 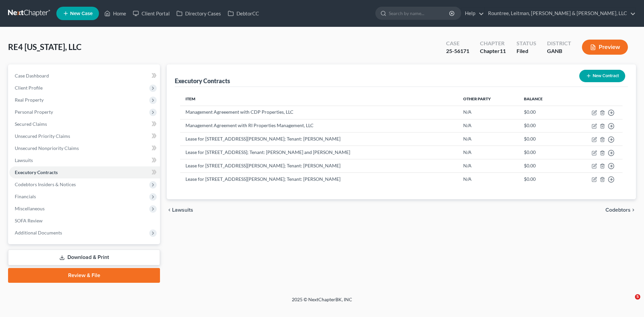 I want to click on a: Help, so click(x=472, y=13).